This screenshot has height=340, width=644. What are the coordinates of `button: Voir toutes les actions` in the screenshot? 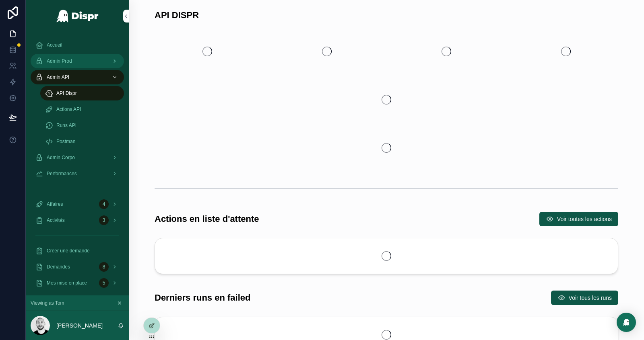 It's located at (579, 219).